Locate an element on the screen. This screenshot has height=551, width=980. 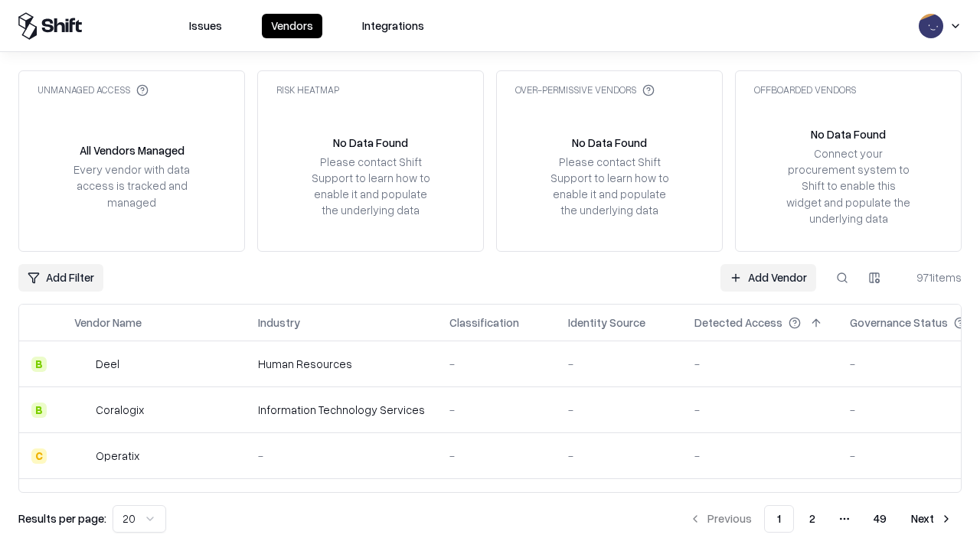
div: Coralogix is located at coordinates (120, 410).